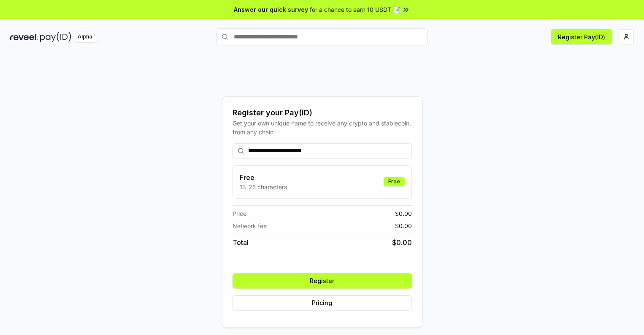 The width and height of the screenshot is (644, 335). Describe the element at coordinates (263, 187) in the screenshot. I see `p: 13-25 characters` at that location.